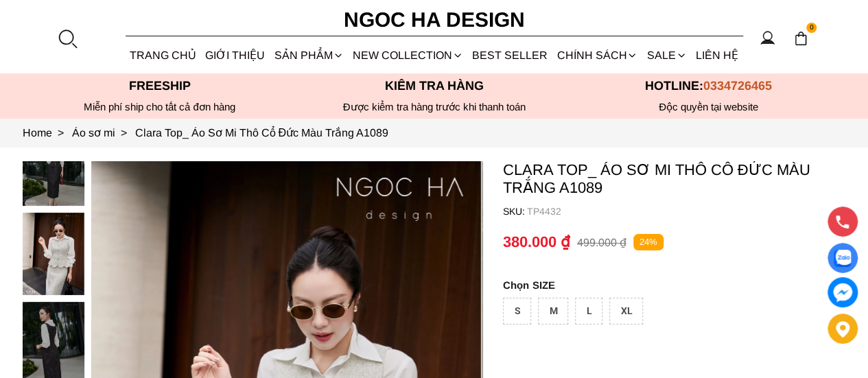 The width and height of the screenshot is (868, 378). Describe the element at coordinates (434, 107) in the screenshot. I see `p: Được kiểm tra hàng trước khi thanh toán` at that location.